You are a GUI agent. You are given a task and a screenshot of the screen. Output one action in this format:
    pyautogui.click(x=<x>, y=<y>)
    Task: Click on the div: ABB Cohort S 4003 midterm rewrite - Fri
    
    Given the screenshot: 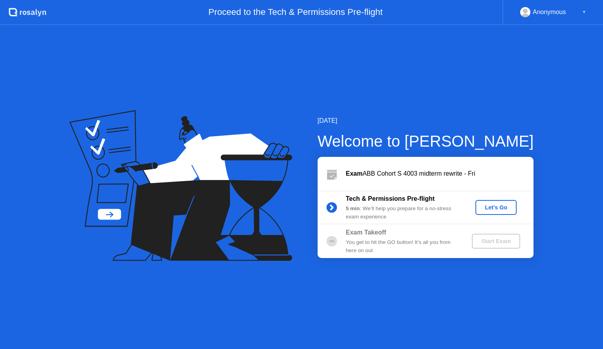 What is the action you would take?
    pyautogui.click(x=440, y=174)
    